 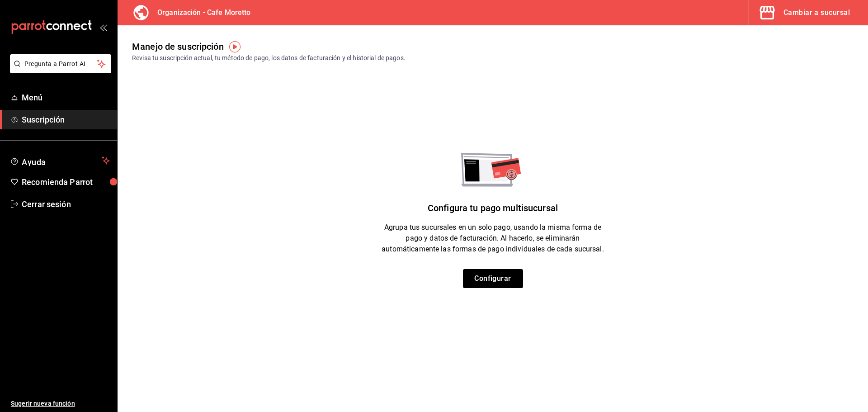 What do you see at coordinates (59, 70) in the screenshot?
I see `a: Pregunta a Parrot AI` at bounding box center [59, 70].